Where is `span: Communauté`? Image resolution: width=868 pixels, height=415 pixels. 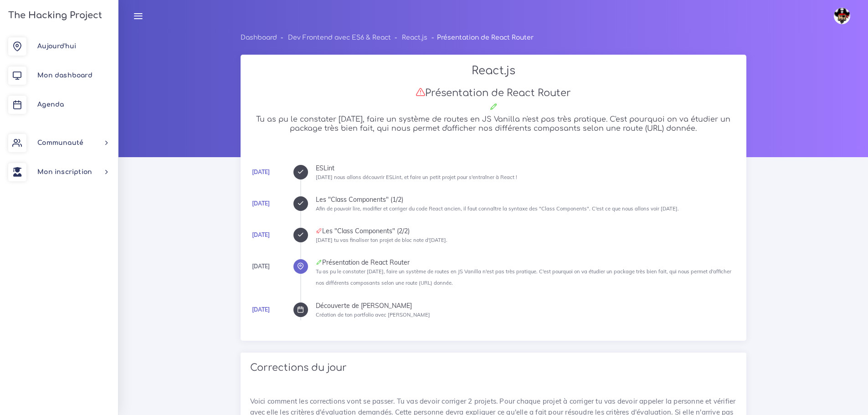 span: Communauté is located at coordinates (60, 142).